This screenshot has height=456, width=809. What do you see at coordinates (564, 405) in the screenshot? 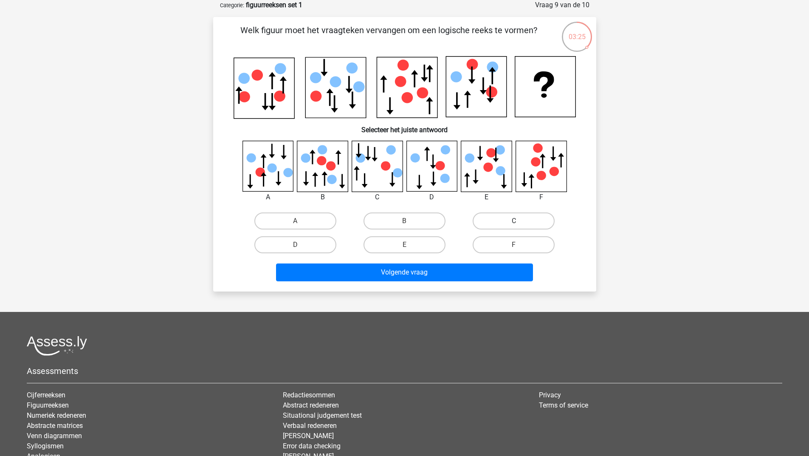
I see `a: Terms of service` at bounding box center [564, 405].